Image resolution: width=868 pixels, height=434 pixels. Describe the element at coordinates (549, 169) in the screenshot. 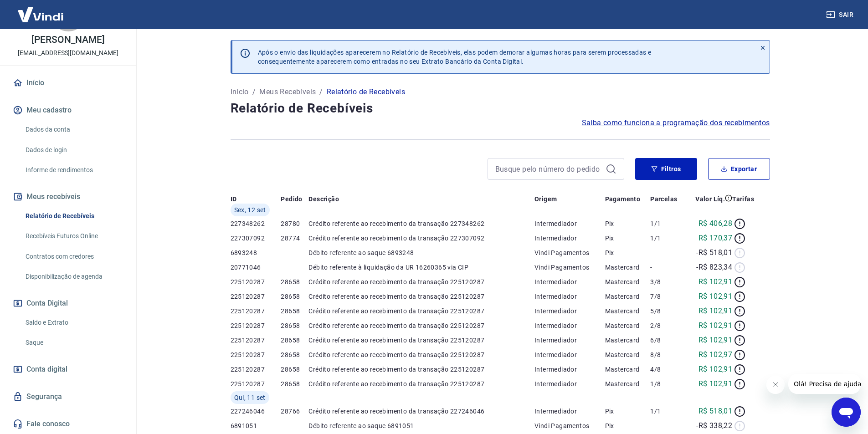

I see `input: Busque pelo número do pedido` at that location.